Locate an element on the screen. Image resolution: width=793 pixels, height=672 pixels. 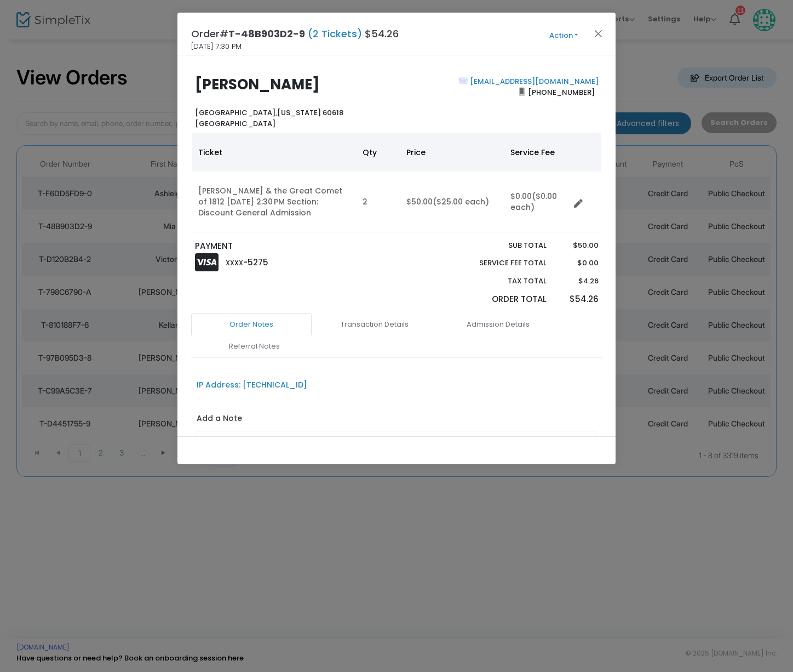
button: Close is located at coordinates (599, 33).